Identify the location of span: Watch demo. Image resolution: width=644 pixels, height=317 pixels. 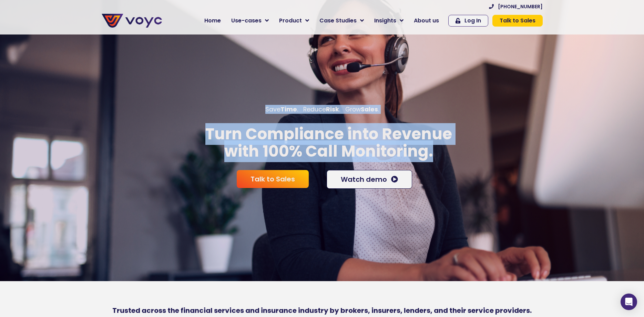
(364, 179).